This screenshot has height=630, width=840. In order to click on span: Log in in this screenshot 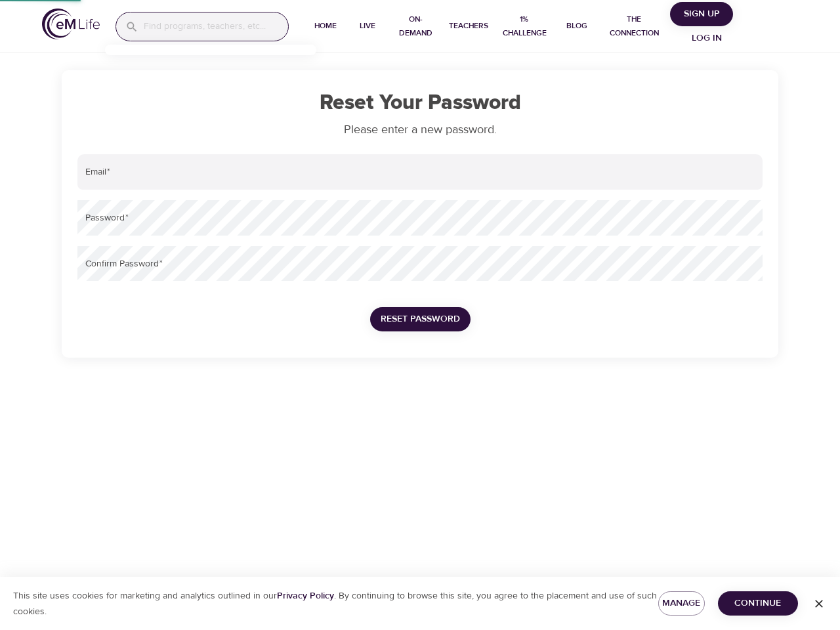, I will do `click(707, 38)`.